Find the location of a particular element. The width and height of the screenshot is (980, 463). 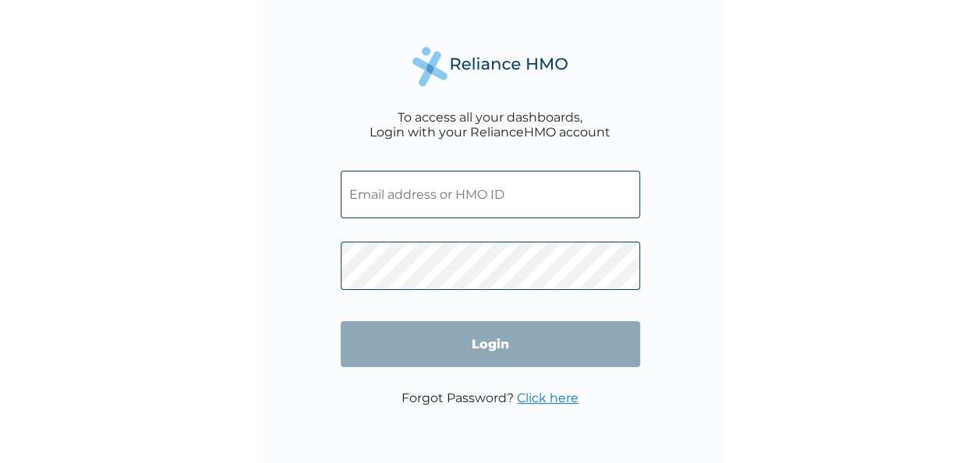

a: Click here is located at coordinates (548, 398).